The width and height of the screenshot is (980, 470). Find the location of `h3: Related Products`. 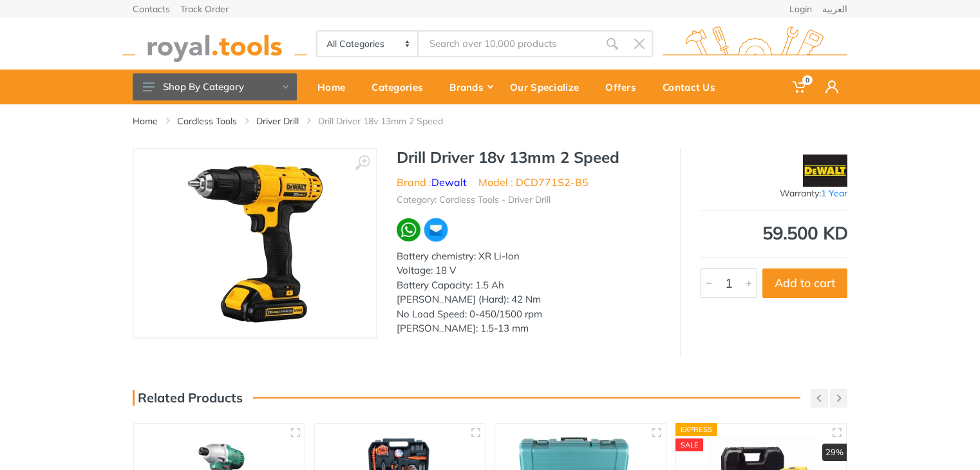

h3: Related Products is located at coordinates (188, 398).